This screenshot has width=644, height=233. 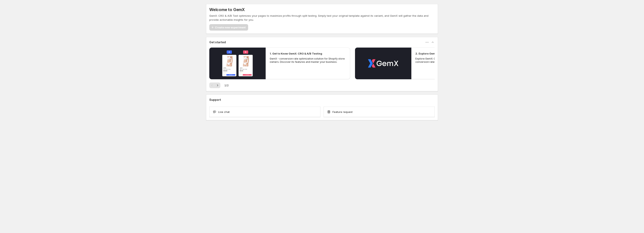 I want to click on h5: Welcome to GemX, so click(x=227, y=10).